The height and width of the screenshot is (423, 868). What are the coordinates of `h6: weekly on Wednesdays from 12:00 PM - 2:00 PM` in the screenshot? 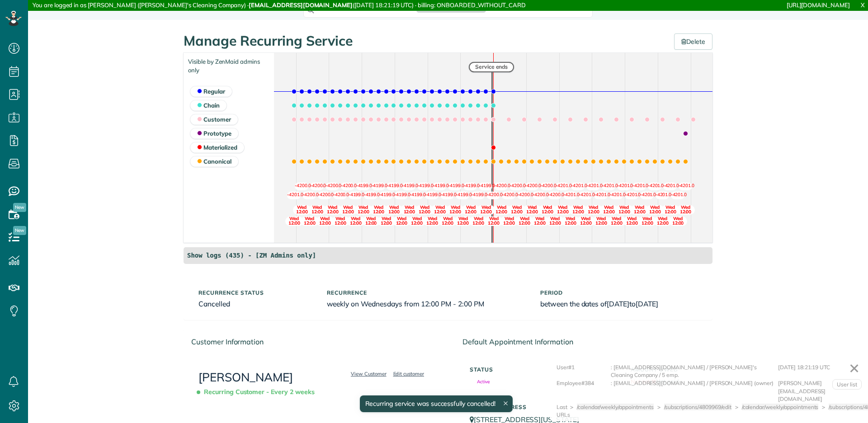 It's located at (427, 304).